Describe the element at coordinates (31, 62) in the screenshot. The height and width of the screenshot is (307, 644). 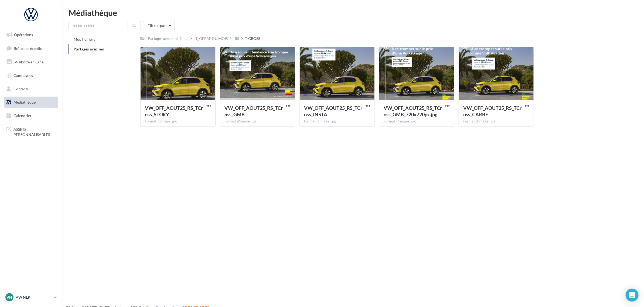
I see `a: Visibilité en ligne` at that location.